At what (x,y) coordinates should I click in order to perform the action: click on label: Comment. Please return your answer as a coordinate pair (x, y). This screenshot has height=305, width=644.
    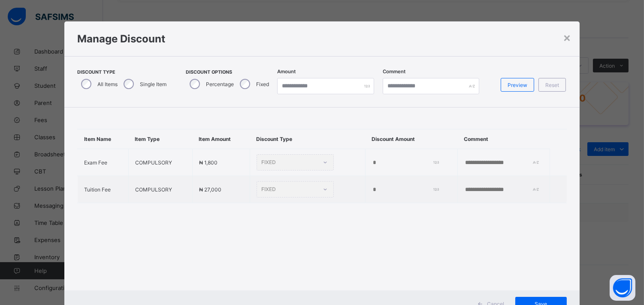
    Looking at the image, I should click on (394, 71).